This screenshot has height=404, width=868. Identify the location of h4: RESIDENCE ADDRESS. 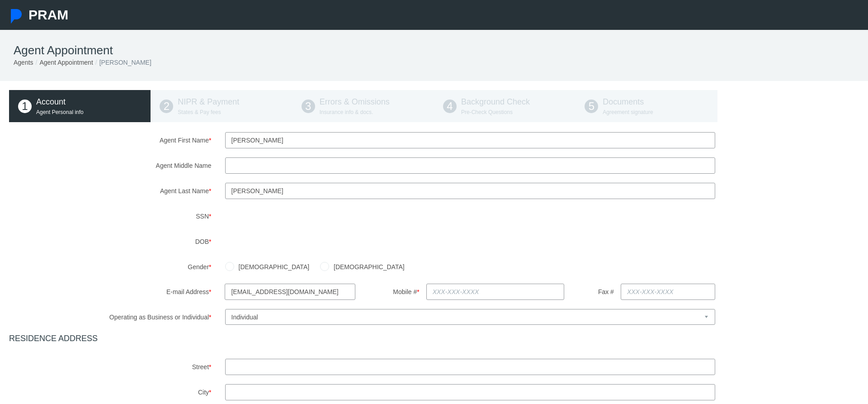
(434, 339).